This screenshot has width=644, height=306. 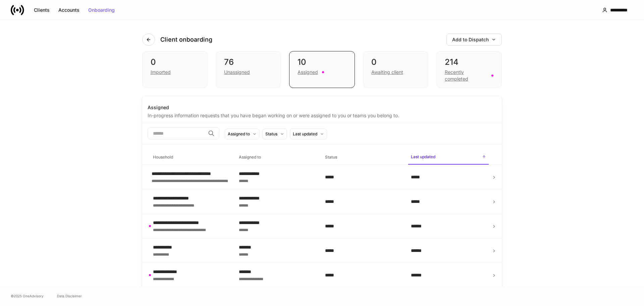 I want to click on div: Onboarding, so click(x=101, y=10).